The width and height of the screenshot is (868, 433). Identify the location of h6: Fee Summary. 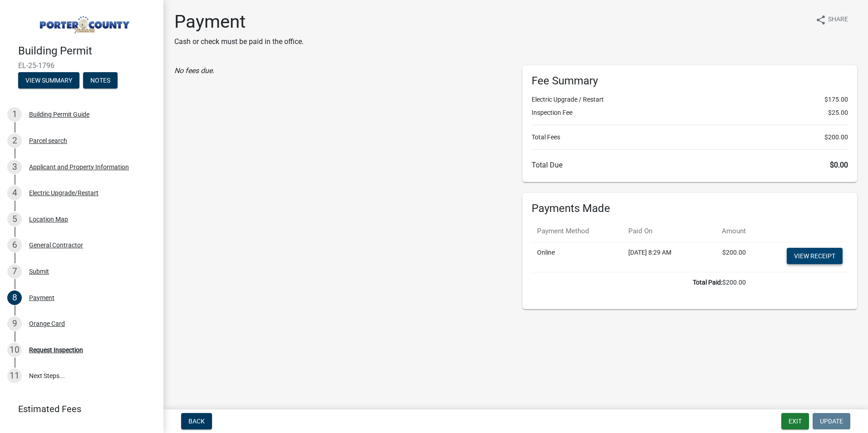
(690, 81).